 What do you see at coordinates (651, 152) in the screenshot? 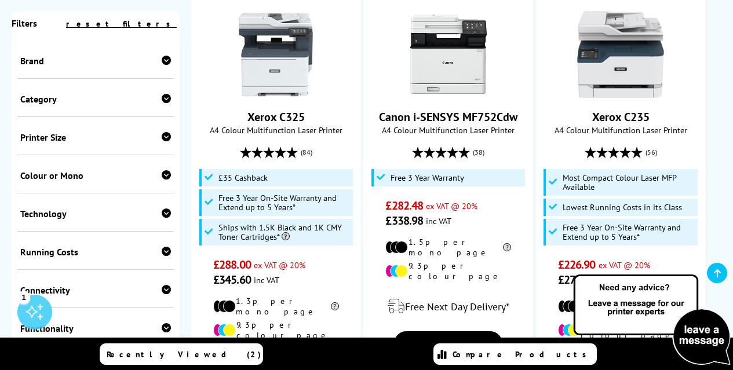
I see `span: (56)` at bounding box center [651, 152].